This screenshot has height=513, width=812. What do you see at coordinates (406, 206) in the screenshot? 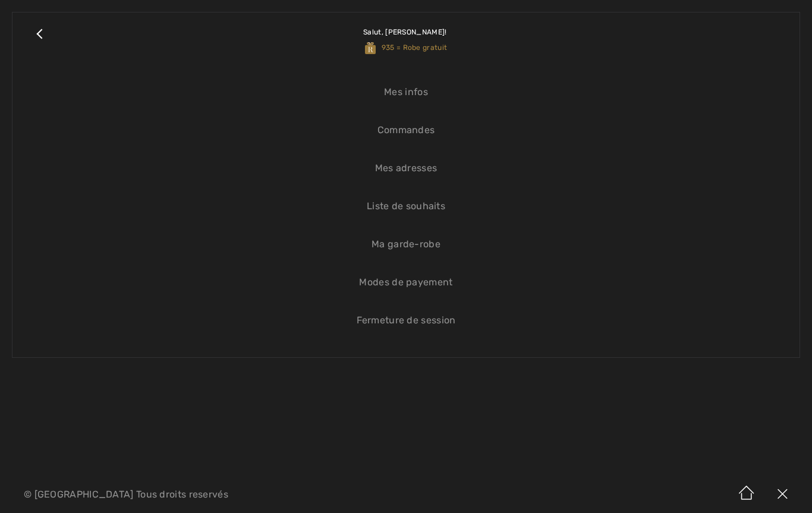
I see `a: Liste de souhaits` at bounding box center [406, 206].